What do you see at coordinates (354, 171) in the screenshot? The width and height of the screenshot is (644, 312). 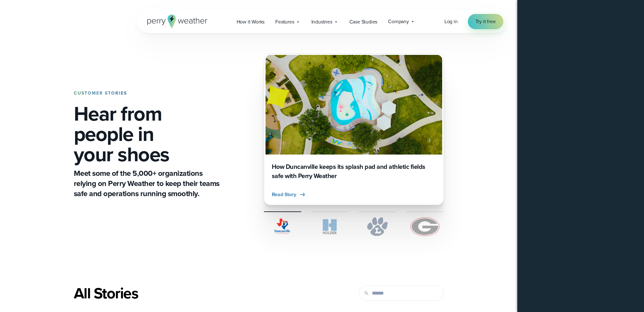 I see `h3: How Duncanville keeps its splash pad and athletic fields safe with Perry Weather` at bounding box center [354, 171].